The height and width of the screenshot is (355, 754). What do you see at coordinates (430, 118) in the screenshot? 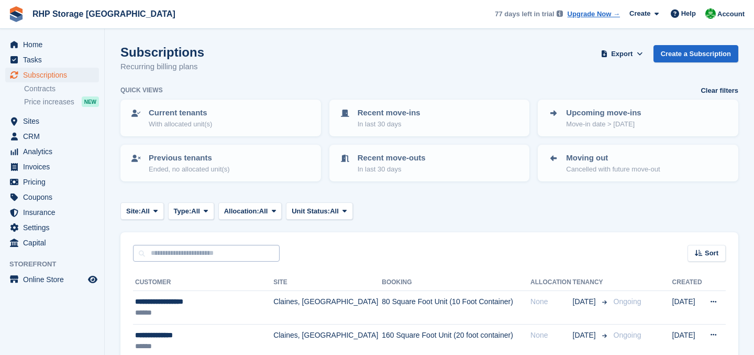
I see `a: Recent move-ins In last 30 days` at bounding box center [430, 118].